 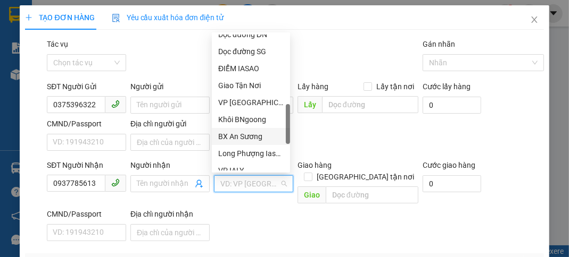 What do you see at coordinates (170, 214) in the screenshot?
I see `div: Địa chỉ người nhận` at bounding box center [170, 214].